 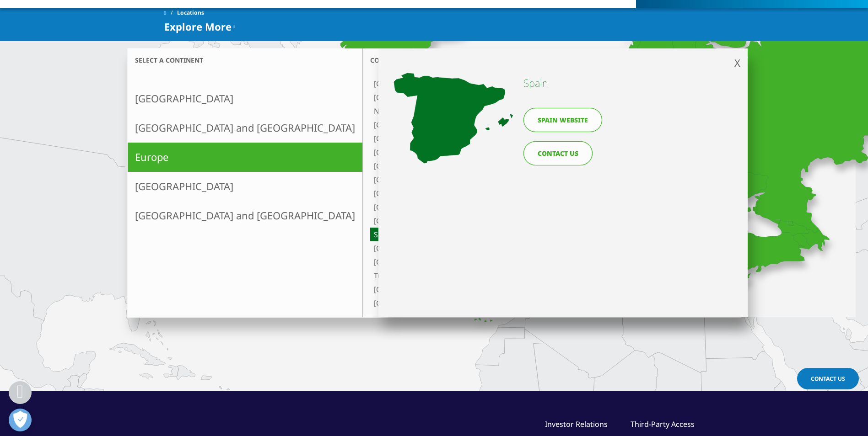 I want to click on span: Locations, so click(x=190, y=13).